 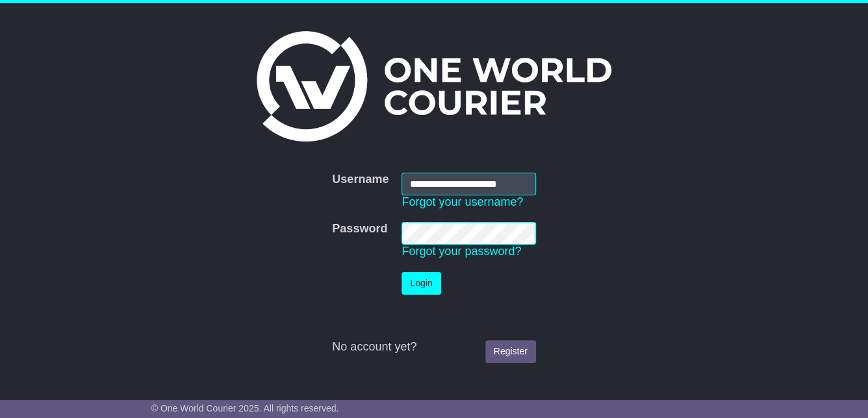 What do you see at coordinates (434, 347) in the screenshot?
I see `div: No account yet?` at bounding box center [434, 347].